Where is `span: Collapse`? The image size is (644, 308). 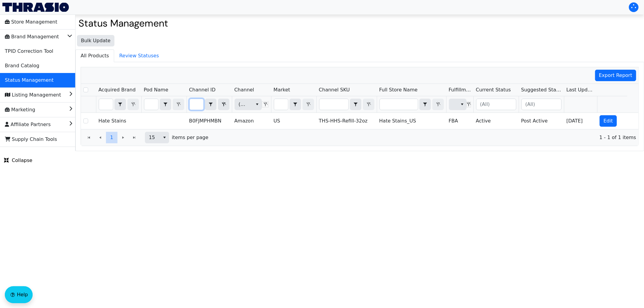
span: Collapse is located at coordinates (18, 160).